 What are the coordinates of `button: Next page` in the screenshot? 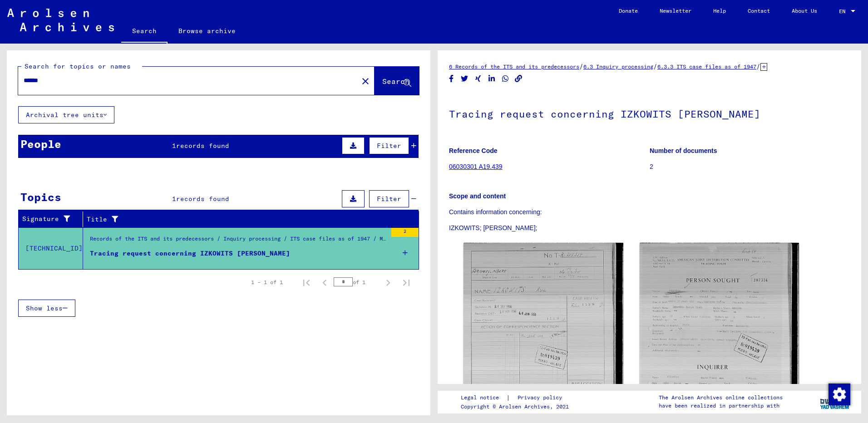 It's located at (388, 282).